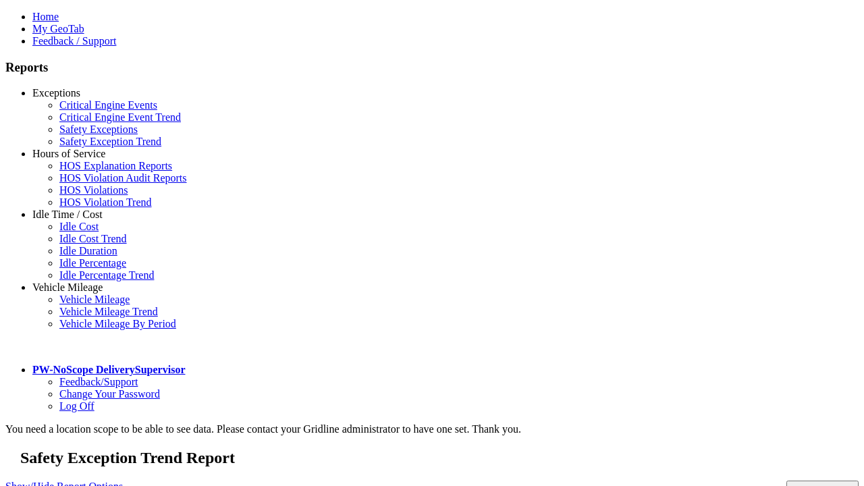  What do you see at coordinates (109, 311) in the screenshot?
I see `a: Vehicle Mileage Trend` at bounding box center [109, 311].